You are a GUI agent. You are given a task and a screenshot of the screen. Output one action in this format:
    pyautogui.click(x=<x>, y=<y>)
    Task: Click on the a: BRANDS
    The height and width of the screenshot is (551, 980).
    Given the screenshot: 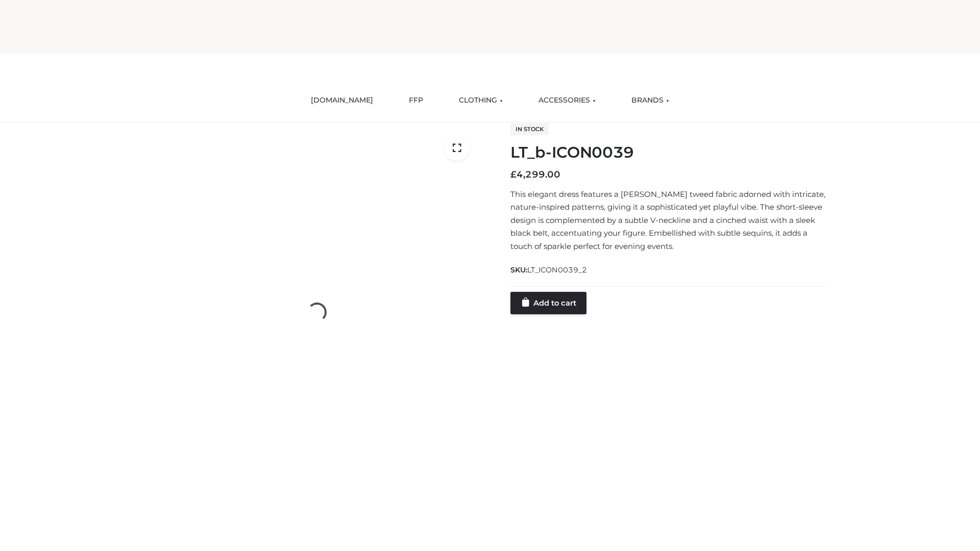 What is the action you would take?
    pyautogui.click(x=650, y=101)
    